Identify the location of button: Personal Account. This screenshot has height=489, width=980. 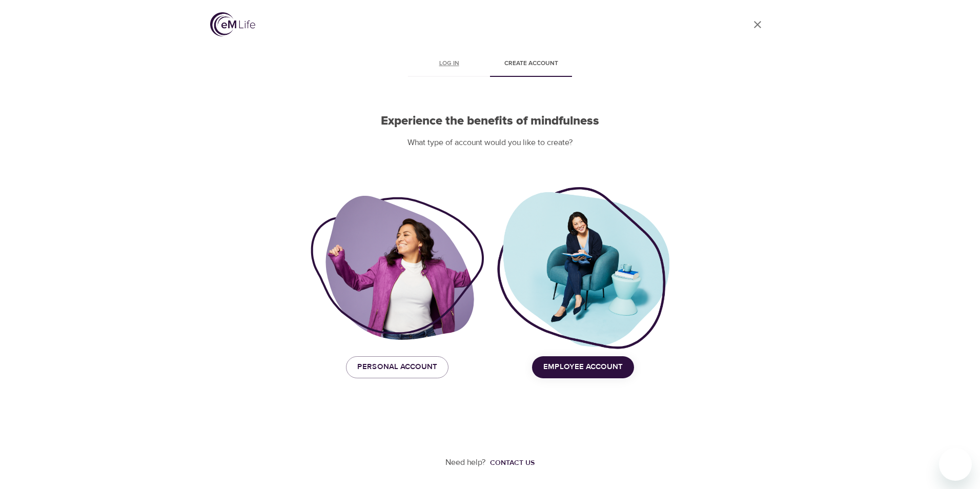
(397, 367).